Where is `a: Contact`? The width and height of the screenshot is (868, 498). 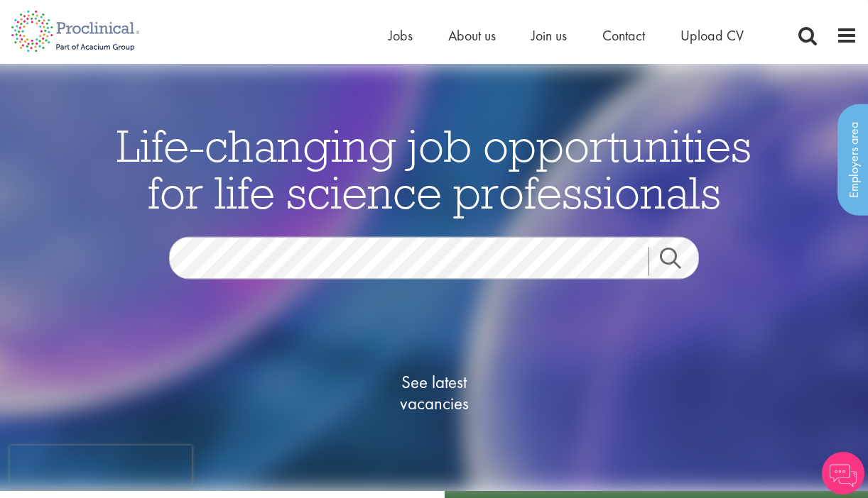 a: Contact is located at coordinates (623, 36).